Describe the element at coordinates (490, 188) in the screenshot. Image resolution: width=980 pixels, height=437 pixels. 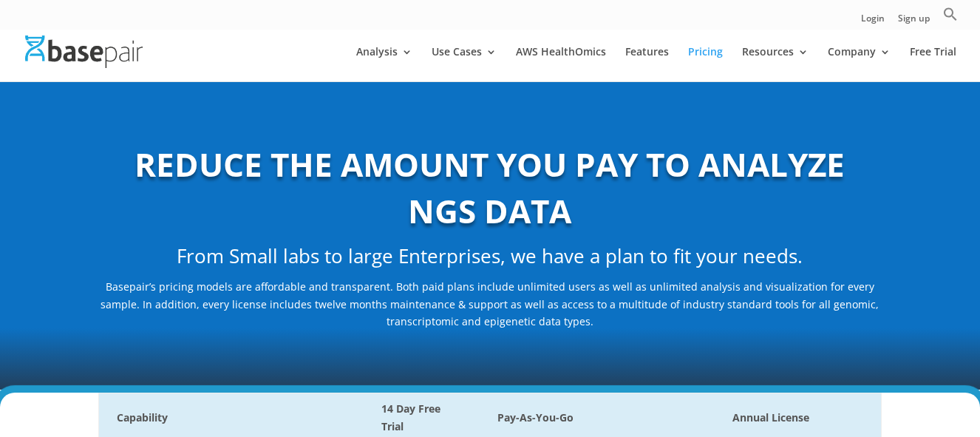
I see `b: REDUCE THE AMOUNT YOU PAY TO ANALYZE NGS DATA` at that location.